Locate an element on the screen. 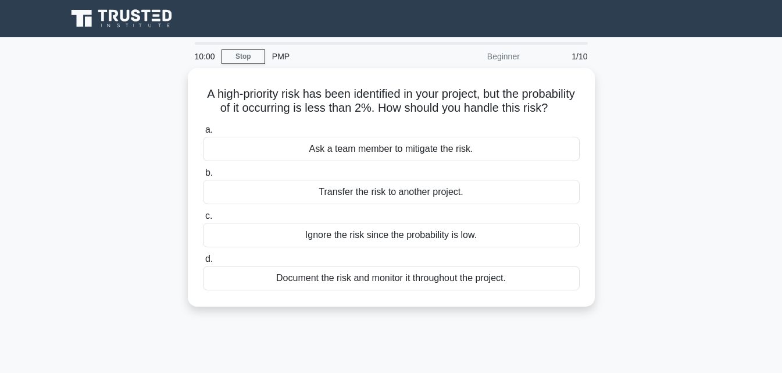 Image resolution: width=782 pixels, height=373 pixels. div: 1/10 is located at coordinates (560, 56).